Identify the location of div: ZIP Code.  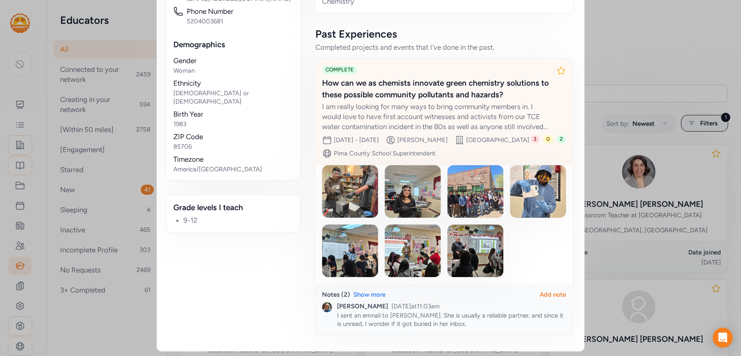
(233, 137).